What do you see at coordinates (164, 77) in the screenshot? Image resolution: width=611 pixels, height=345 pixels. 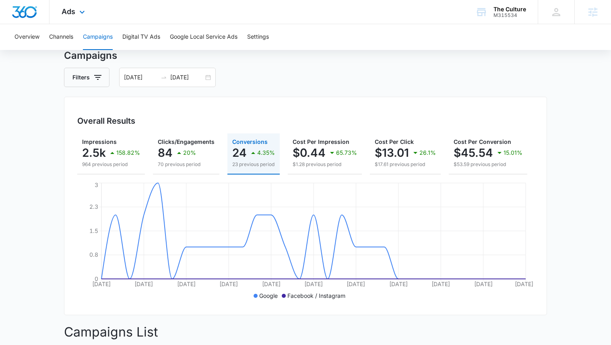 I see `span: swap-right` at bounding box center [164, 77].